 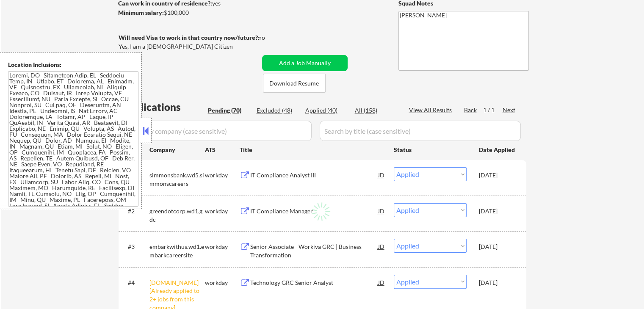 What do you see at coordinates (312, 150) in the screenshot?
I see `div: Title` at bounding box center [312, 150].